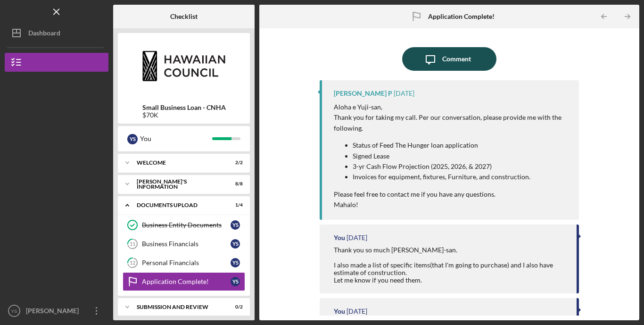  Describe the element at coordinates (44, 34) in the screenshot. I see `div: Dashboard` at that location.